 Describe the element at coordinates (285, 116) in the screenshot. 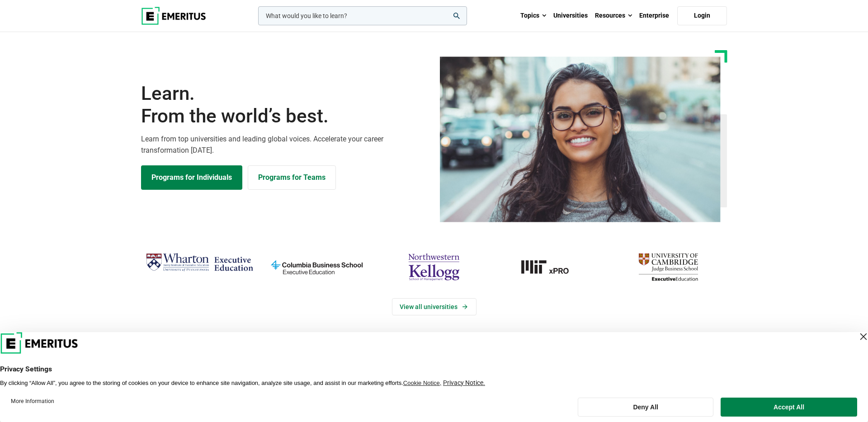

I see `span: From the world’s best.` at that location.